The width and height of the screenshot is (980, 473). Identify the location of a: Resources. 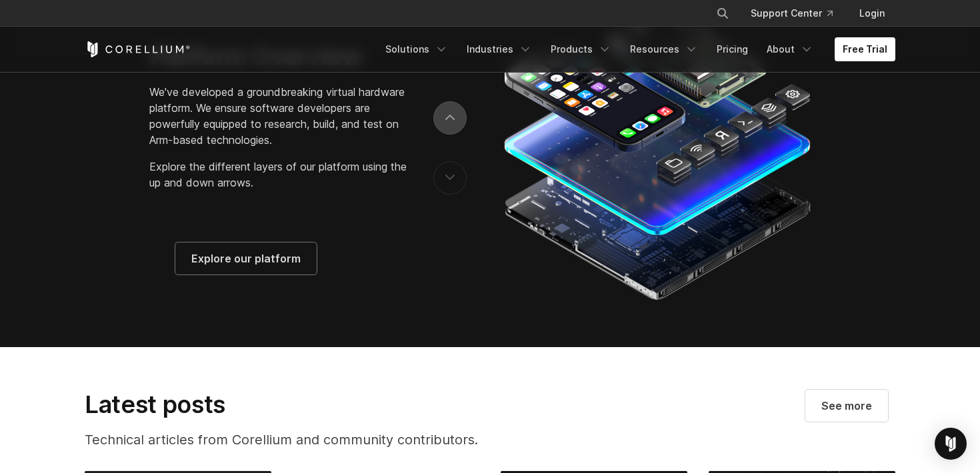
(664, 49).